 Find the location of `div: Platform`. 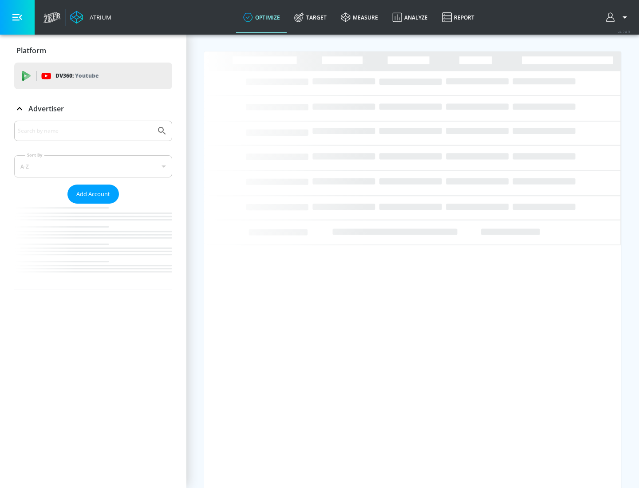

div: Platform is located at coordinates (93, 51).